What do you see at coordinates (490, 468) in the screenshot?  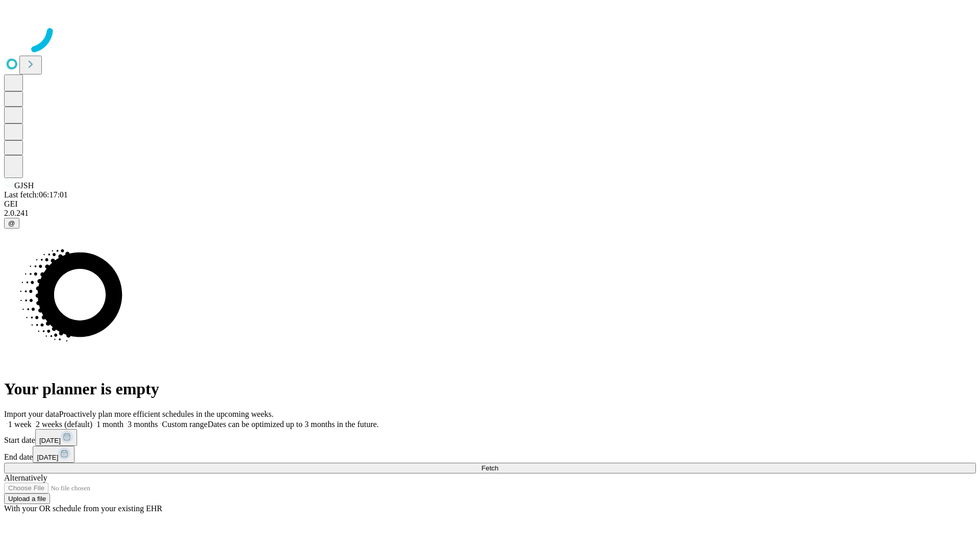 I see `button: Fetch` at bounding box center [490, 468].